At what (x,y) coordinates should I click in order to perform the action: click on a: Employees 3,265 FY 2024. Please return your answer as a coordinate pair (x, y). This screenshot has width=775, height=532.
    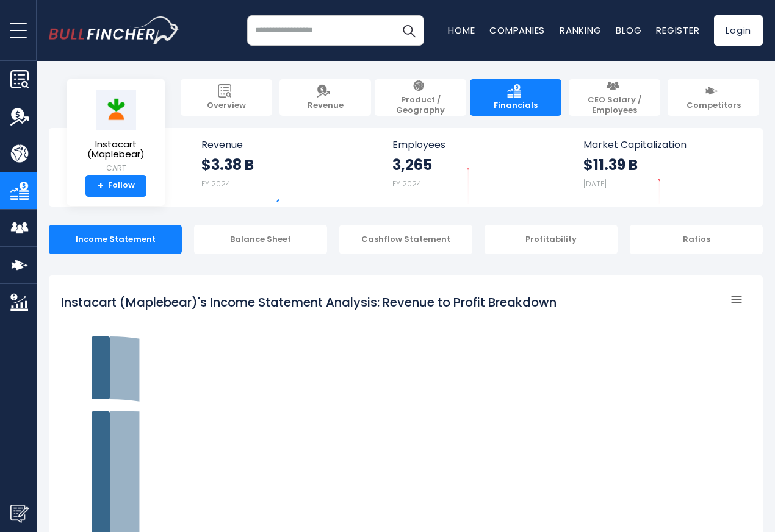
    Looking at the image, I should click on (475, 167).